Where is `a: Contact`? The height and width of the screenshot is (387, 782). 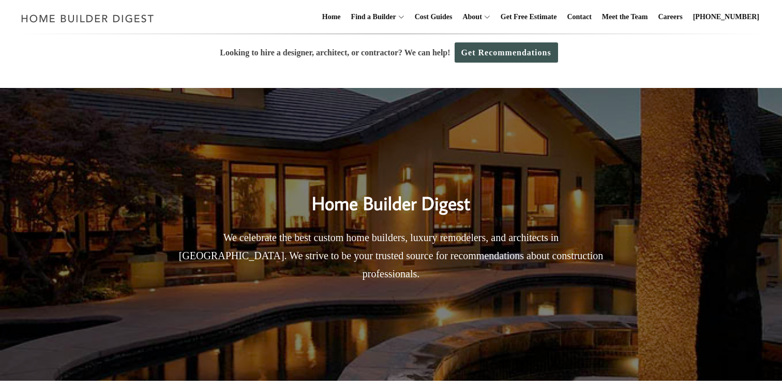
a: Contact is located at coordinates (579, 17).